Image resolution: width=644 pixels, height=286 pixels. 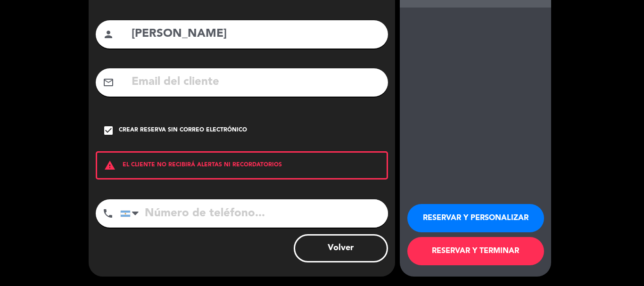 What do you see at coordinates (341, 248) in the screenshot?
I see `button: Volver` at bounding box center [341, 248].